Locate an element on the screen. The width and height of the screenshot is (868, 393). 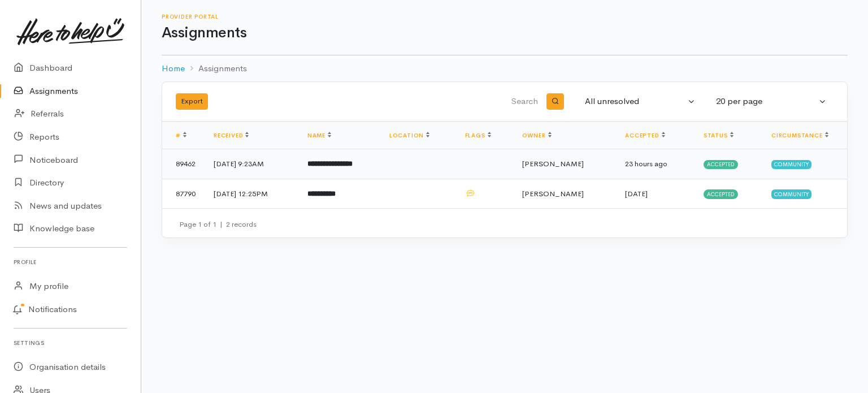
a: Owner is located at coordinates (537, 135).